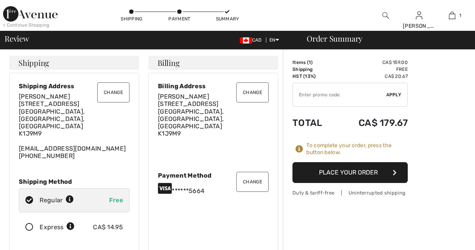  What do you see at coordinates (74, 181) in the screenshot?
I see `div: Shipping Method` at bounding box center [74, 181].